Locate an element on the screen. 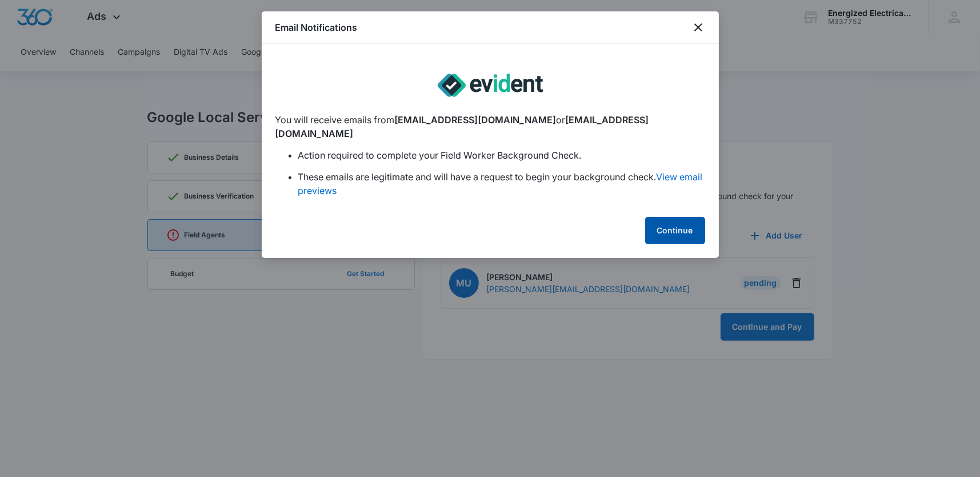  li: These emails are legitimate and will have a request to begin your background check. is located at coordinates (502, 184).